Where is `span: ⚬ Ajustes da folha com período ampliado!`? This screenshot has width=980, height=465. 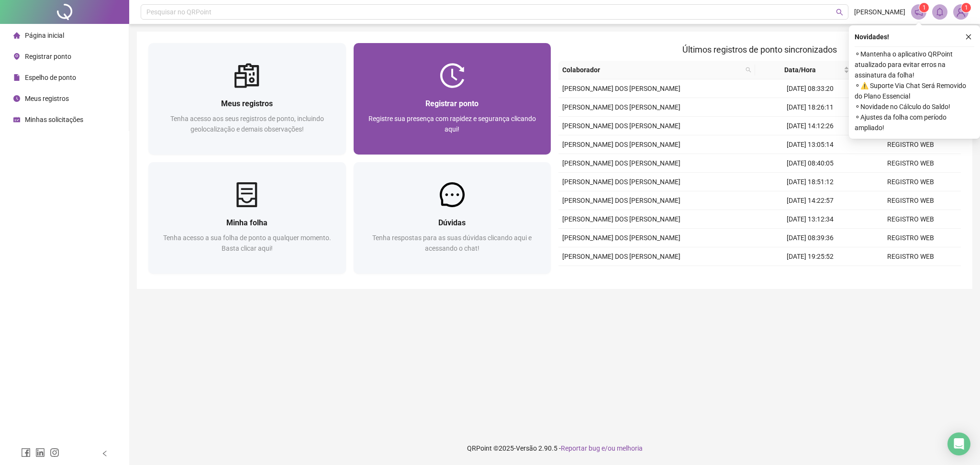
span: ⚬ Ajustes da folha com período ampliado! is located at coordinates (914, 122).